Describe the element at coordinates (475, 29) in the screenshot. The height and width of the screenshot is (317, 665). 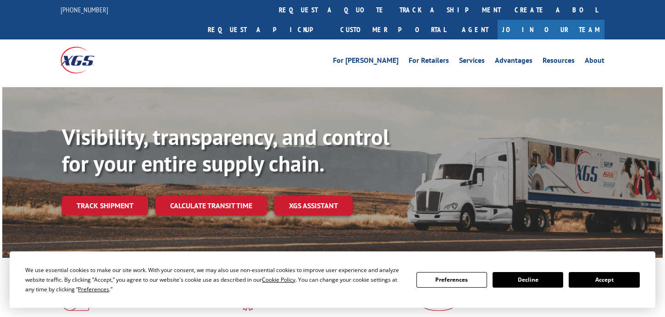
I see `a: Agent` at that location.